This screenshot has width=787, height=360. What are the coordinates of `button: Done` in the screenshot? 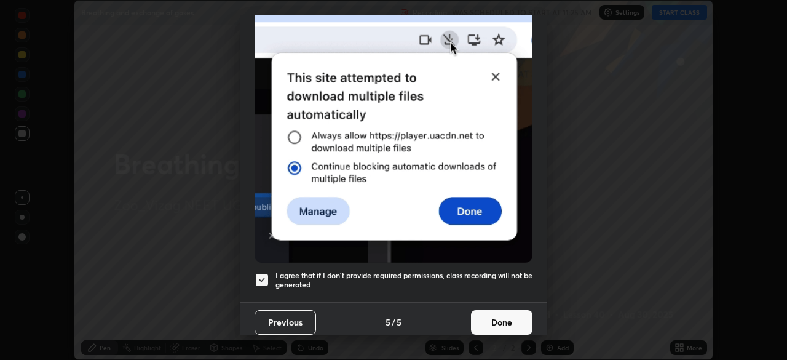 It's located at (502, 322).